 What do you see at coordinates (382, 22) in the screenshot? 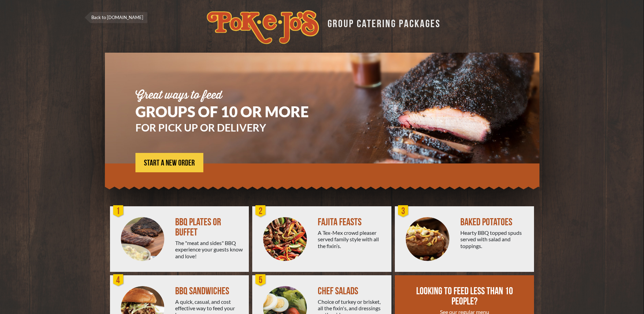
I see `div: GROUP CATERING PACKAGES` at bounding box center [382, 22].